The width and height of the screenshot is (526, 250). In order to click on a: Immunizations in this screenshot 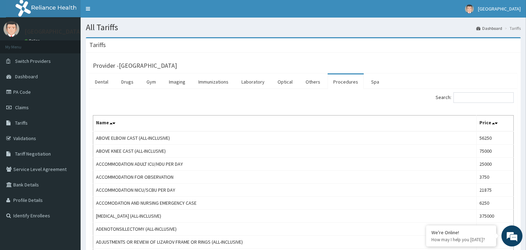, I will do `click(214, 82)`.